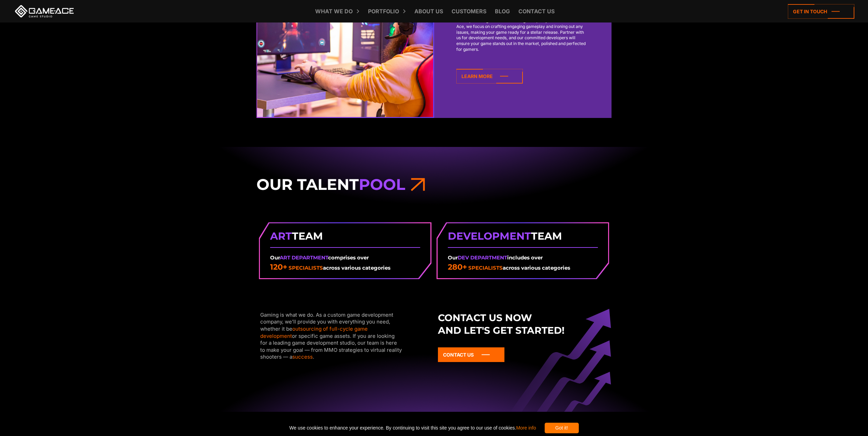 The image size is (868, 436). Describe the element at coordinates (523, 324) in the screenshot. I see `strong: Contact us now and let's get started!` at that location.